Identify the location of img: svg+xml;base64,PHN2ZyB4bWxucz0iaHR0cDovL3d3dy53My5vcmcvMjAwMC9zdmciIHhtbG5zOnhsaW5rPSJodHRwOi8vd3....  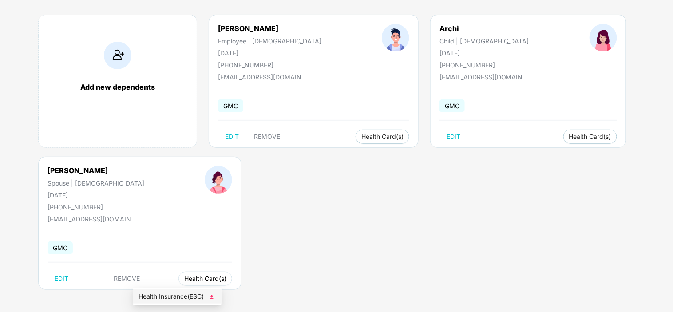
(212, 297).